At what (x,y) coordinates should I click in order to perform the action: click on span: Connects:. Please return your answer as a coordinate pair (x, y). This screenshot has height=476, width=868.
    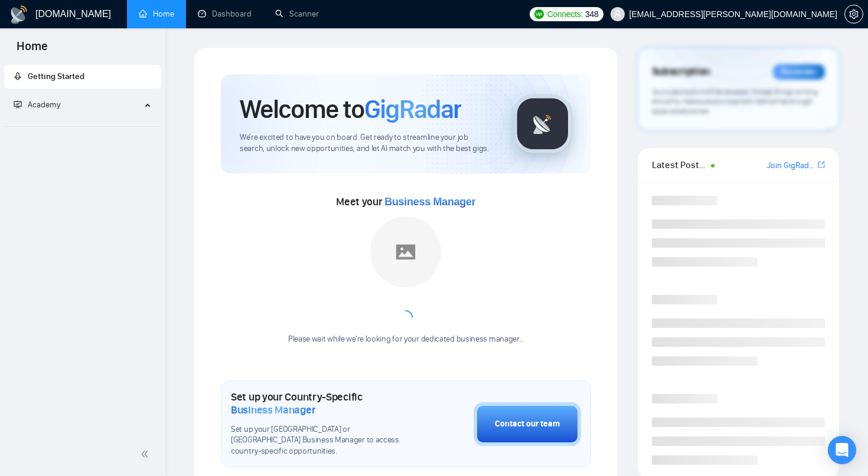
    Looking at the image, I should click on (565, 14).